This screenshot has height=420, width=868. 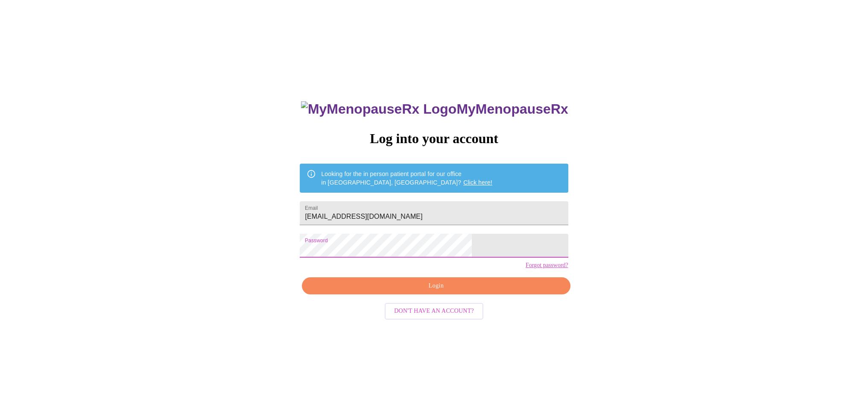 What do you see at coordinates (478, 182) in the screenshot?
I see `a: Click here!` at bounding box center [478, 182].